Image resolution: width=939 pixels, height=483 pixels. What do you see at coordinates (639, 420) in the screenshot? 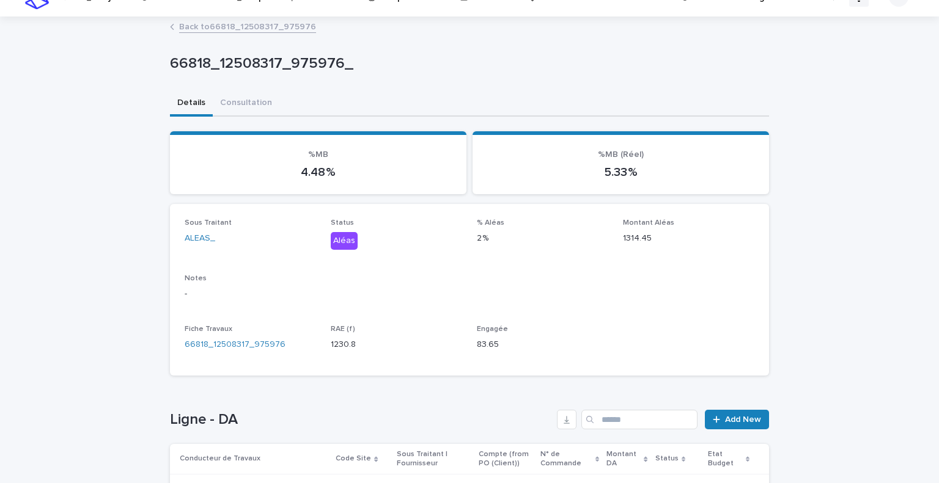
I see `div: Search` at bounding box center [639, 420].